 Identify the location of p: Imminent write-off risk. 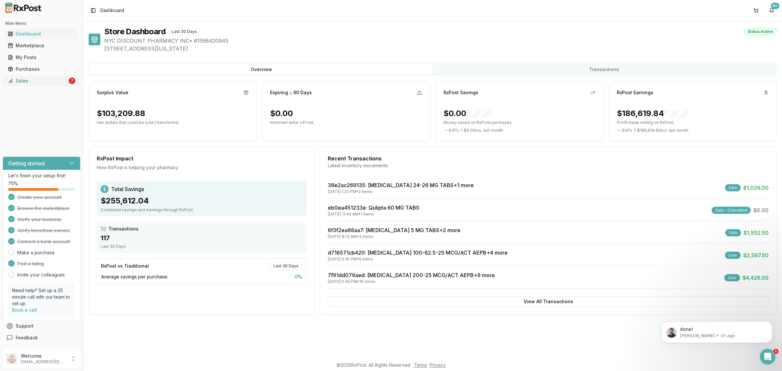
(346, 122).